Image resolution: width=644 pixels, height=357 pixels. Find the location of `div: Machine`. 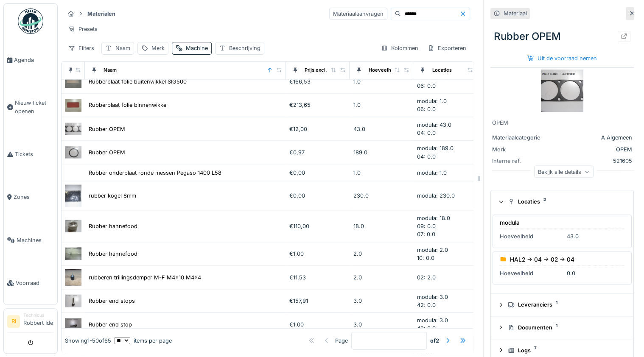

div: Machine is located at coordinates (197, 48).